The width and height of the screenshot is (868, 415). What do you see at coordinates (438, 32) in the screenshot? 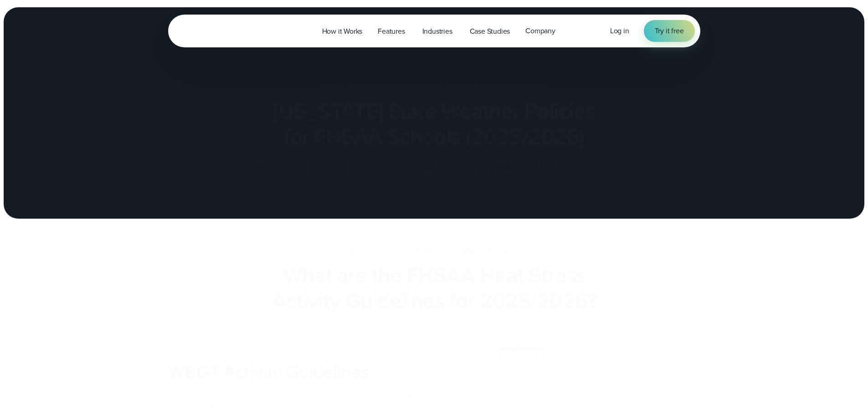
I see `span: Industries` at bounding box center [438, 32].